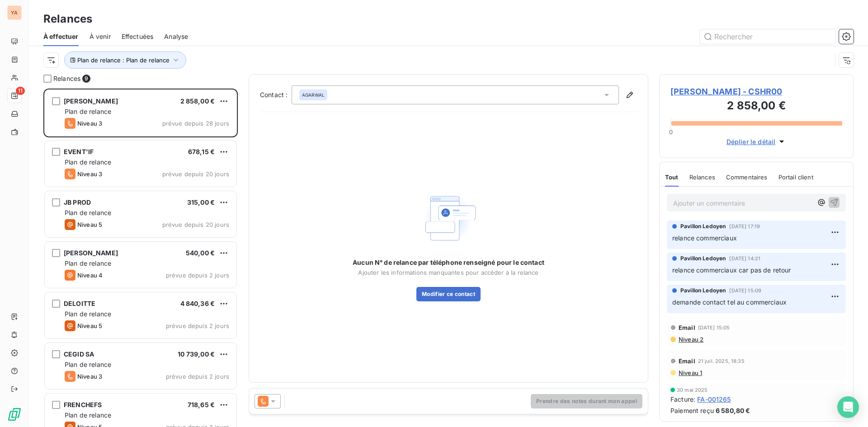  I want to click on span: Portail client, so click(796, 177).